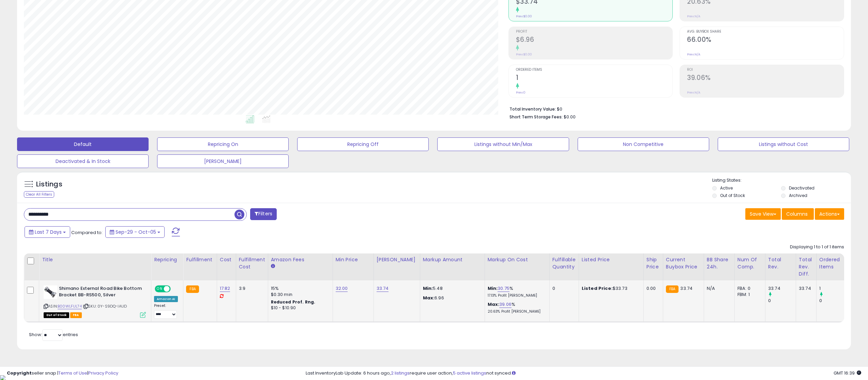  Describe the element at coordinates (583, 373) in the screenshot. I see `div: Last InventoryLab Update: 6 hours ago, require user action, not synced.` at that location.